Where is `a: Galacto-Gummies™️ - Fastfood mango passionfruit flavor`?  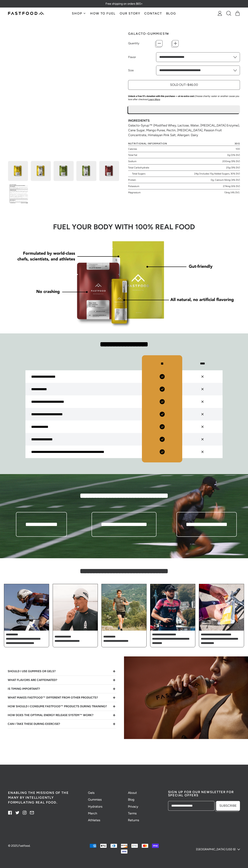 a: Galacto-Gummies™️ - Fastfood mango passionfruit flavor is located at coordinates (18, 171).